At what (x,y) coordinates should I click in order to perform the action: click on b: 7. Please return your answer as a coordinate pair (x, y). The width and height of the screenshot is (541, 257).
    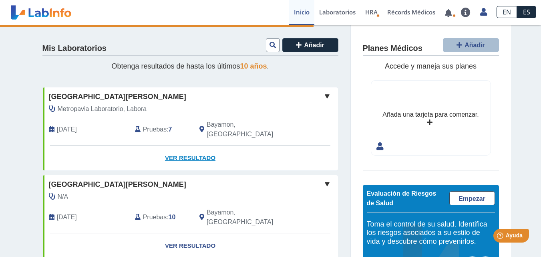
    Looking at the image, I should click on (170, 129).